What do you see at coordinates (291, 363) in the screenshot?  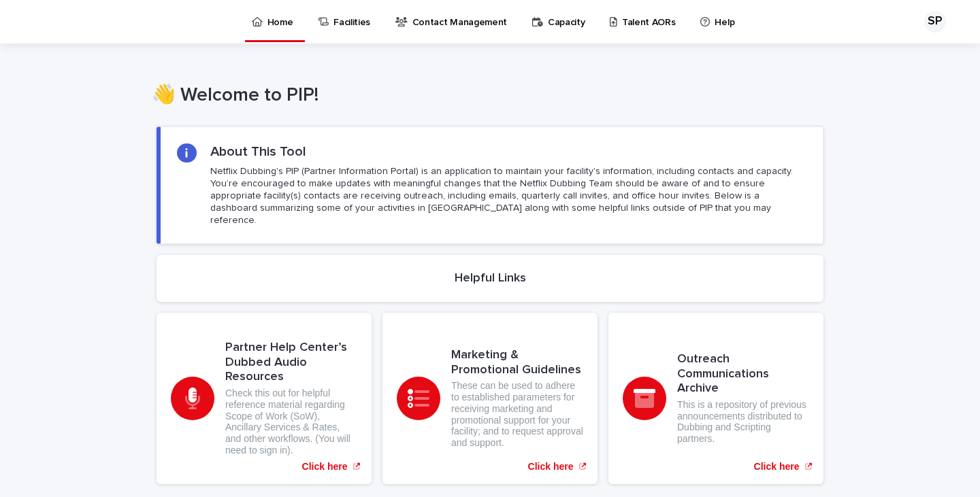 I see `h3: Partner Help Center’s Dubbed Audio Resources` at bounding box center [291, 363].